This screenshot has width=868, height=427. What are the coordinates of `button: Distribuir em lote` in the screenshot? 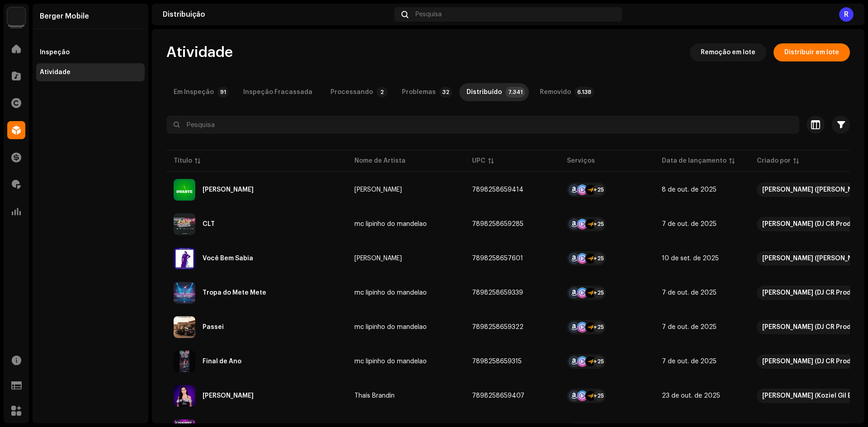 It's located at (811, 52).